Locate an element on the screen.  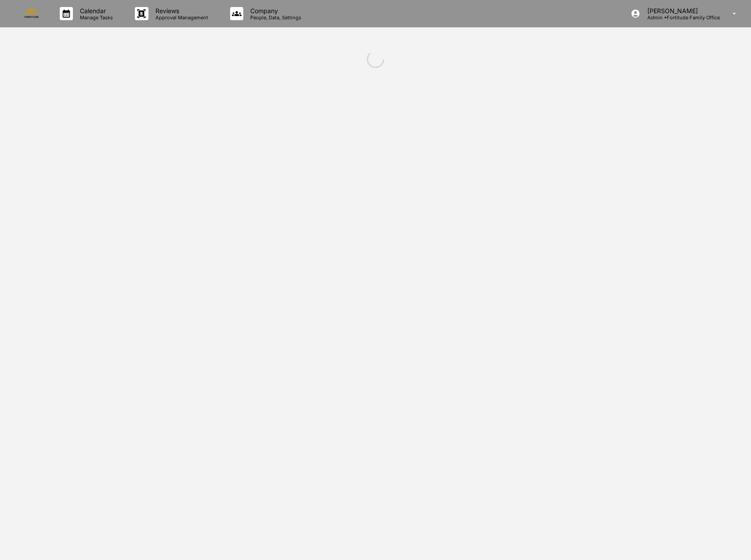
p: Company is located at coordinates (275, 11).